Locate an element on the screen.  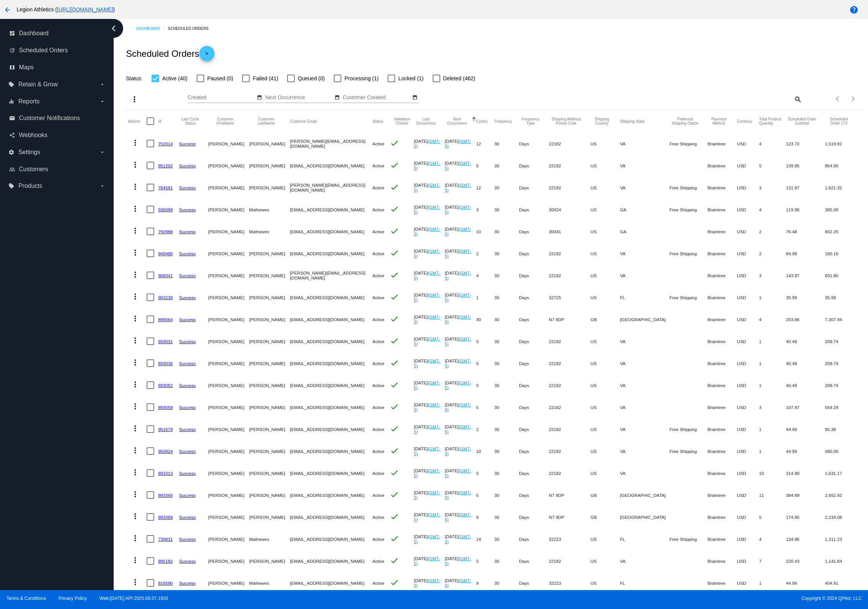
span: Maps is located at coordinates (26, 68).